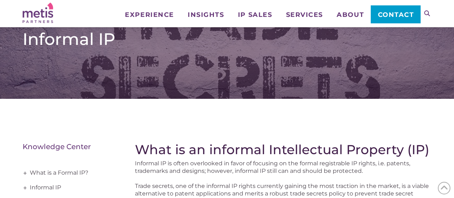  I want to click on a: Contact, so click(396, 14).